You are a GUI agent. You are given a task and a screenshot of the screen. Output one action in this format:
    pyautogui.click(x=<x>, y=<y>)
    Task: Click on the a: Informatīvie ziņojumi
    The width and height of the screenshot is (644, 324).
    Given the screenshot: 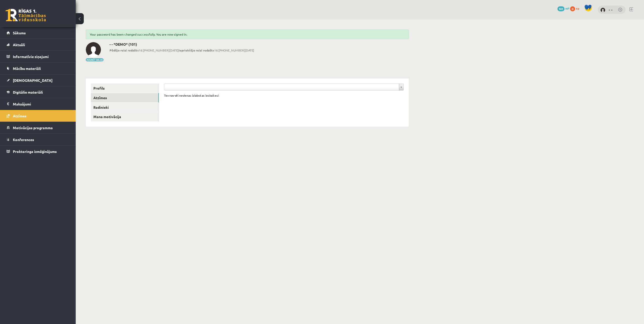 What is the action you would take?
    pyautogui.click(x=37, y=57)
    